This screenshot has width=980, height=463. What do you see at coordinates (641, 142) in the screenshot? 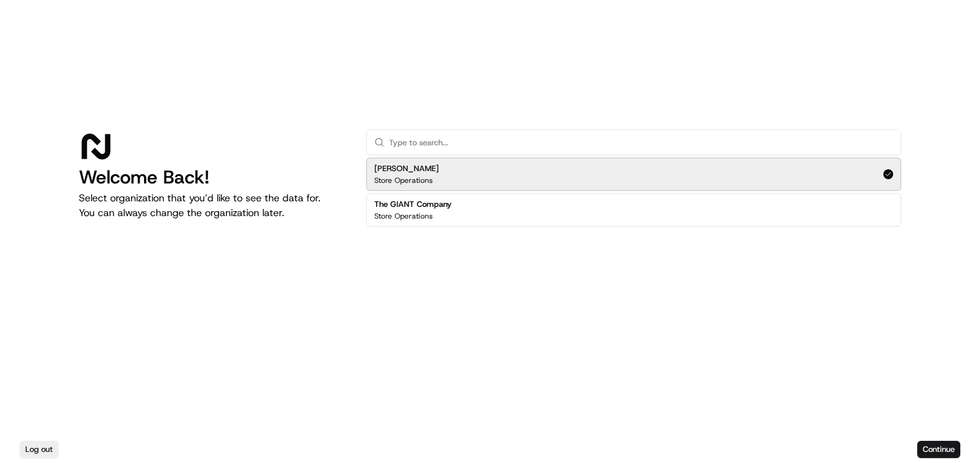
I see `input: Type to search...` at bounding box center [641, 142].